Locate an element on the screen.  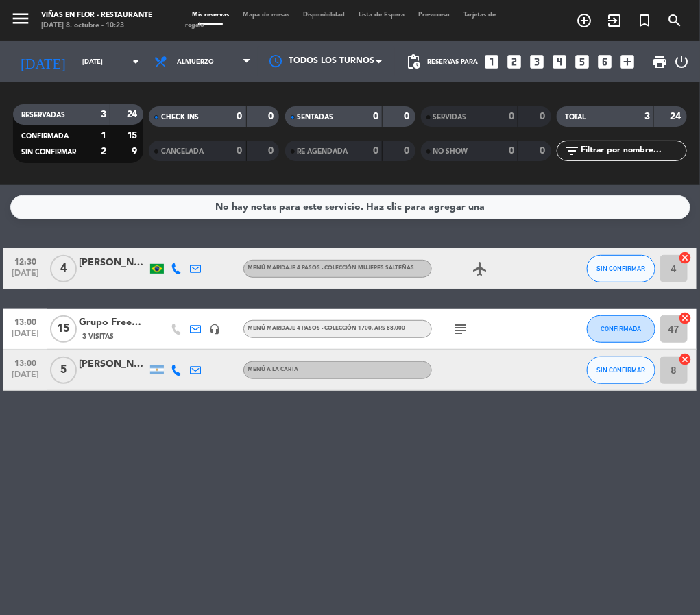
span: Menú maridaje 4 pasos - Colección 1700 is located at coordinates (327, 328).